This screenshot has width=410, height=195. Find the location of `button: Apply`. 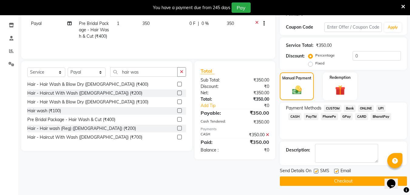

button: Apply is located at coordinates (393, 27).